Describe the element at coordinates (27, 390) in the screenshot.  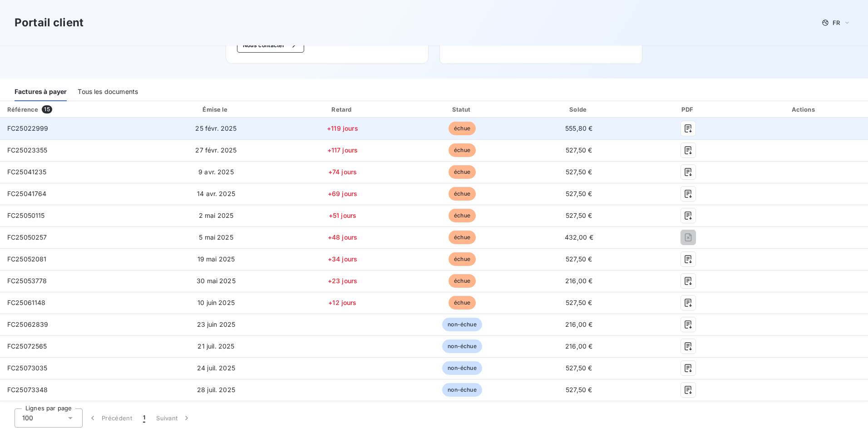
I see `span: FC25073348` at that location.